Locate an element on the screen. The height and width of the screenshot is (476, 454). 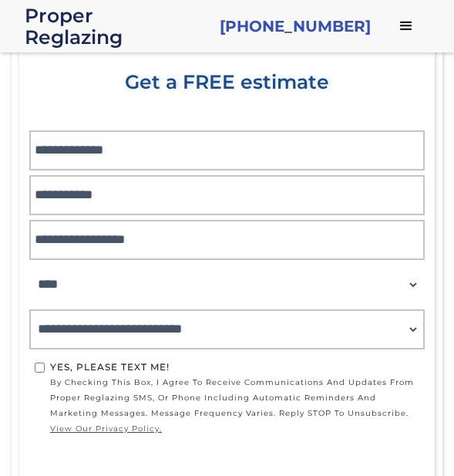
a: home is located at coordinates (116, 26).